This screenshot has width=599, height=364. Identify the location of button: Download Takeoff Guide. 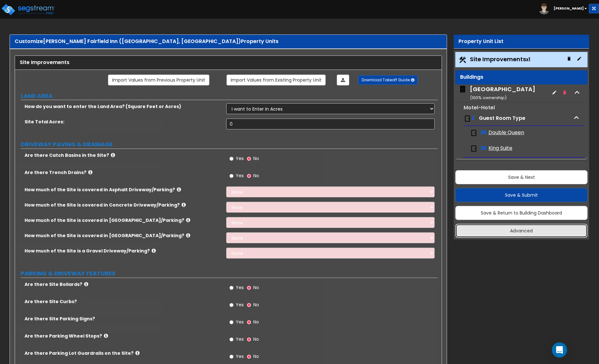
(388, 80).